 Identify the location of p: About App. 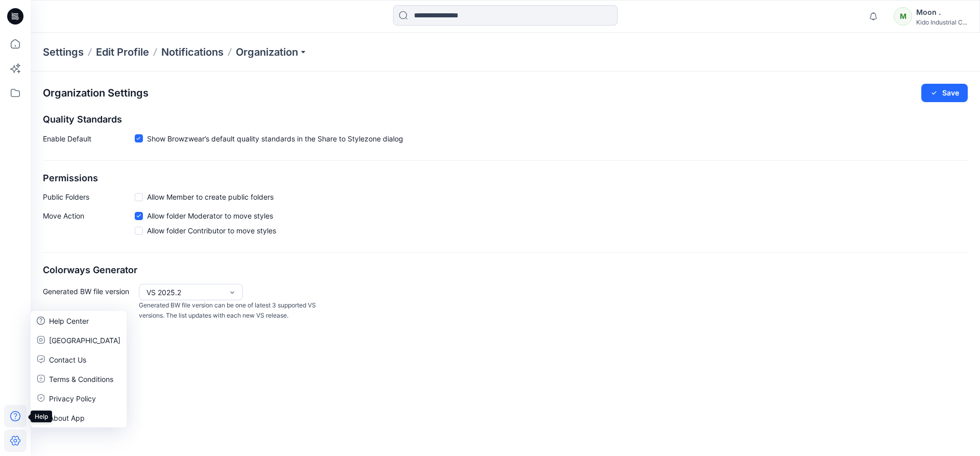
(67, 418).